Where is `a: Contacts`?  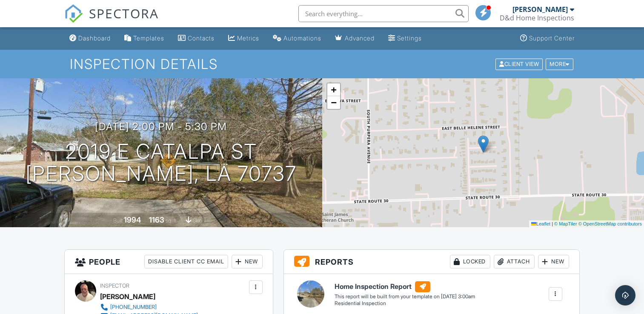
a: Contacts is located at coordinates (196, 39).